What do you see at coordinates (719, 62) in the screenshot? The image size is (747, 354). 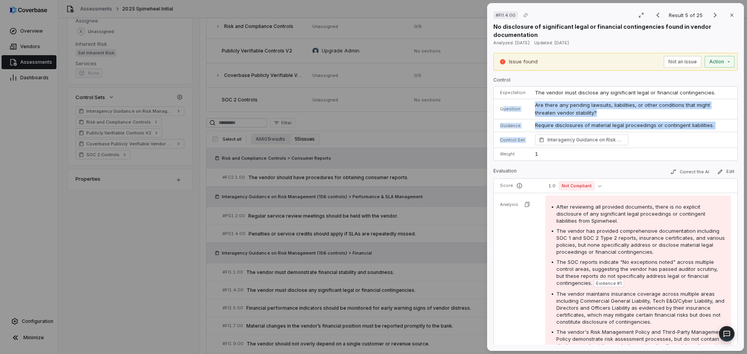 I see `button: Action` at bounding box center [719, 62].